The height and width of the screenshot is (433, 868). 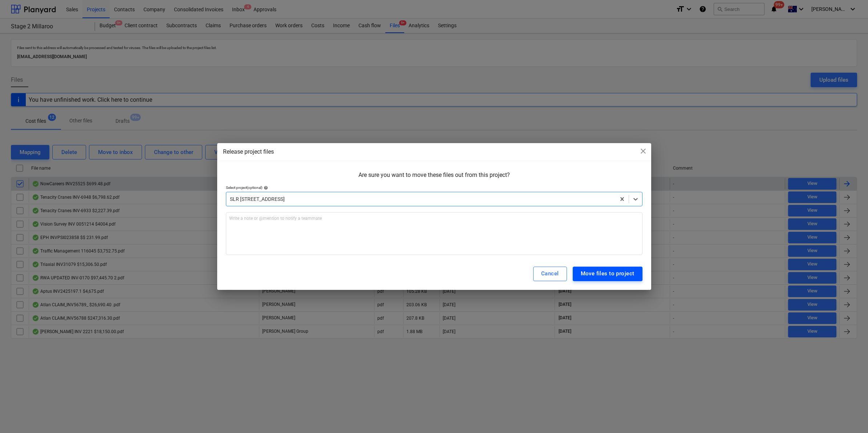 What do you see at coordinates (434, 175) in the screenshot?
I see `p: Are sure you want to move these files out from this project?` at bounding box center [434, 175].